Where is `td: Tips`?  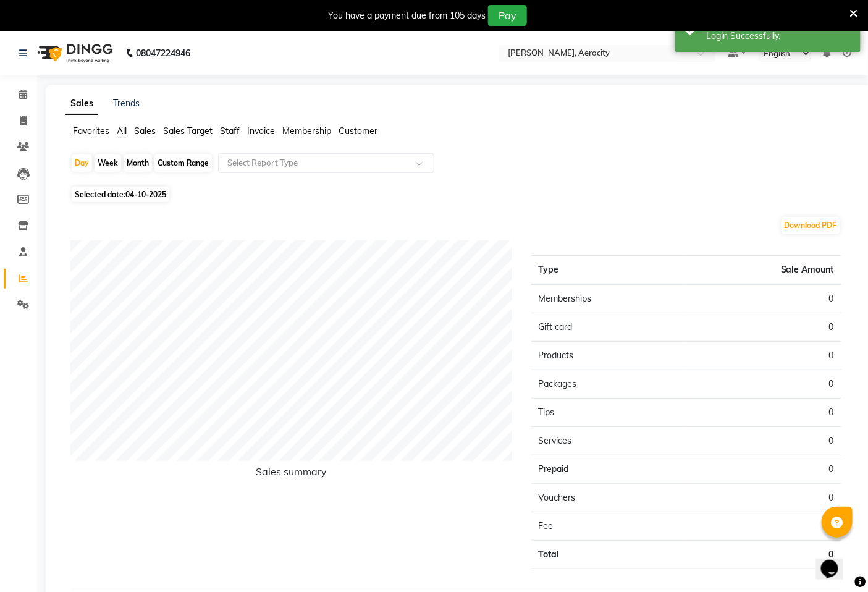
td: Tips is located at coordinates (609, 413).